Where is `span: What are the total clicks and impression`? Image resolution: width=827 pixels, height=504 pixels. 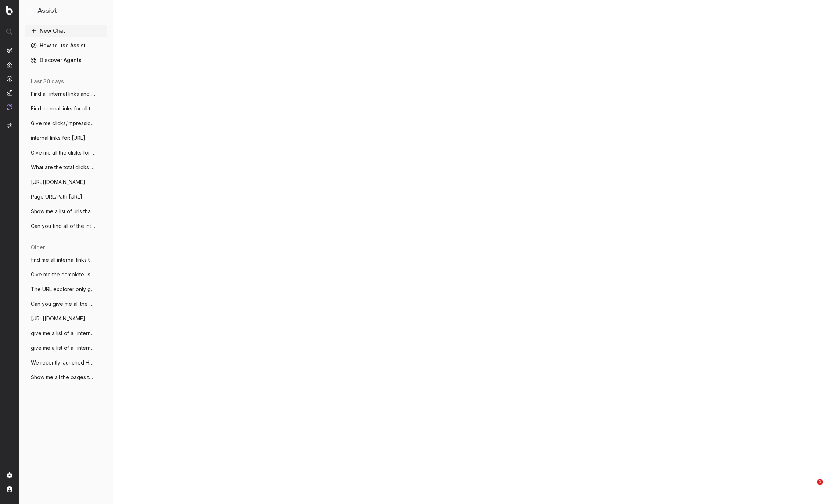
span: What are the total clicks and impression is located at coordinates (63, 168).